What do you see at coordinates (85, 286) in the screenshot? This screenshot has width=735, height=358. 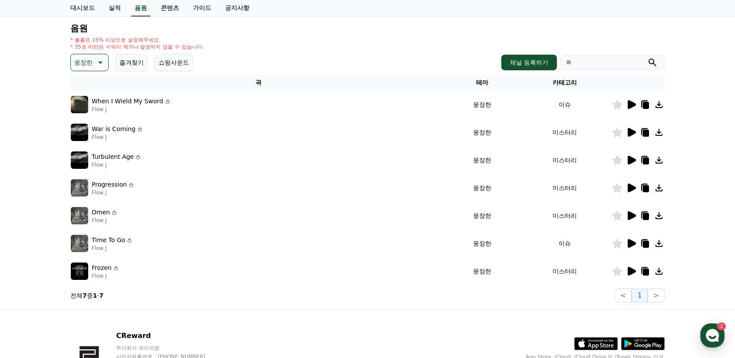 I see `a: 1대화` at bounding box center [85, 286].